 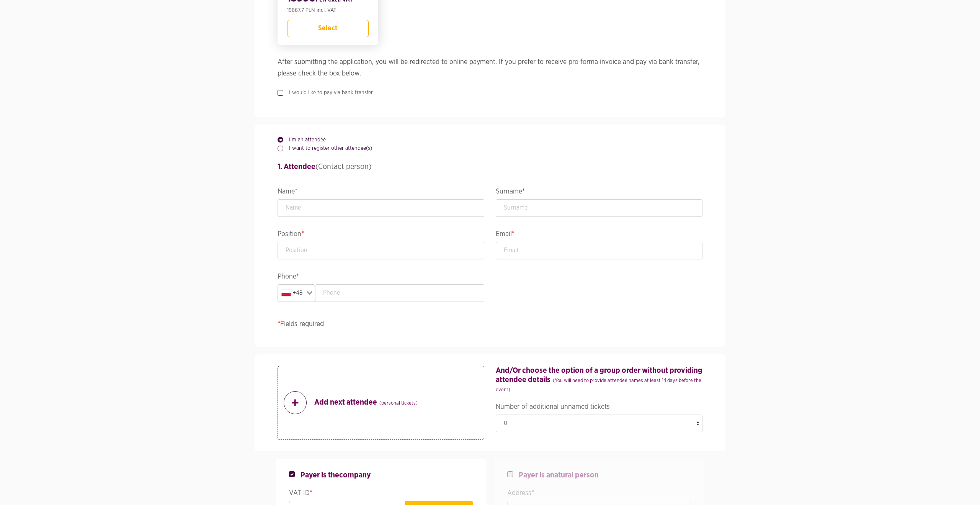 I want to click on legend: Name, so click(x=381, y=192).